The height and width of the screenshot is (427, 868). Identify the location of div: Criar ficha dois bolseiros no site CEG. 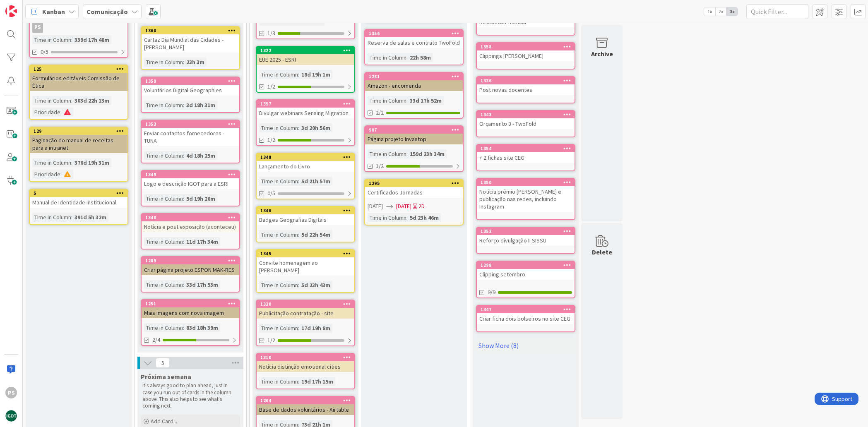
(525, 319).